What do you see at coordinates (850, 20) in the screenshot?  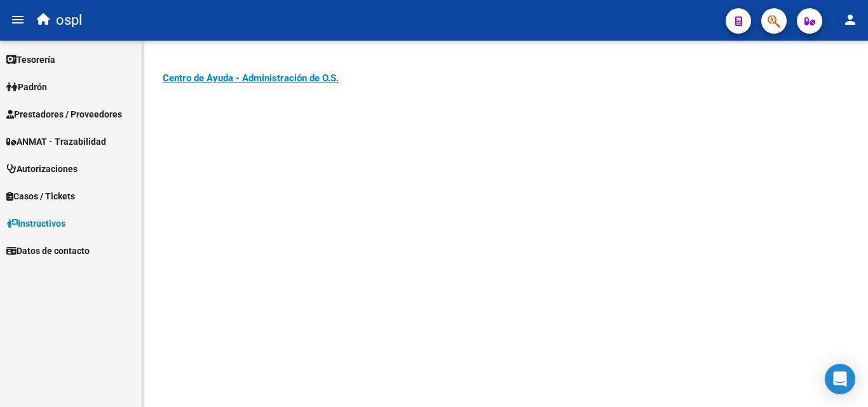 I see `mat-icon: person` at bounding box center [850, 20].